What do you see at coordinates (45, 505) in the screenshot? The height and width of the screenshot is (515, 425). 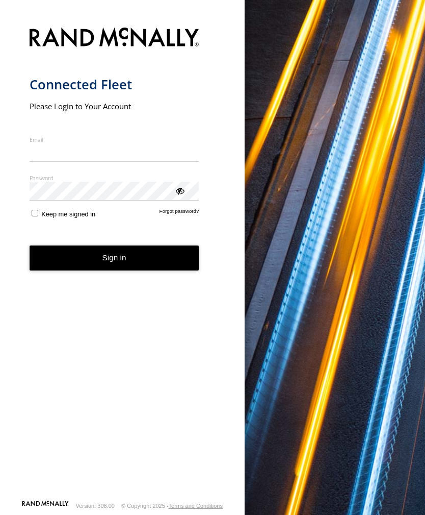 I see `a: Visit our Website` at bounding box center [45, 505].